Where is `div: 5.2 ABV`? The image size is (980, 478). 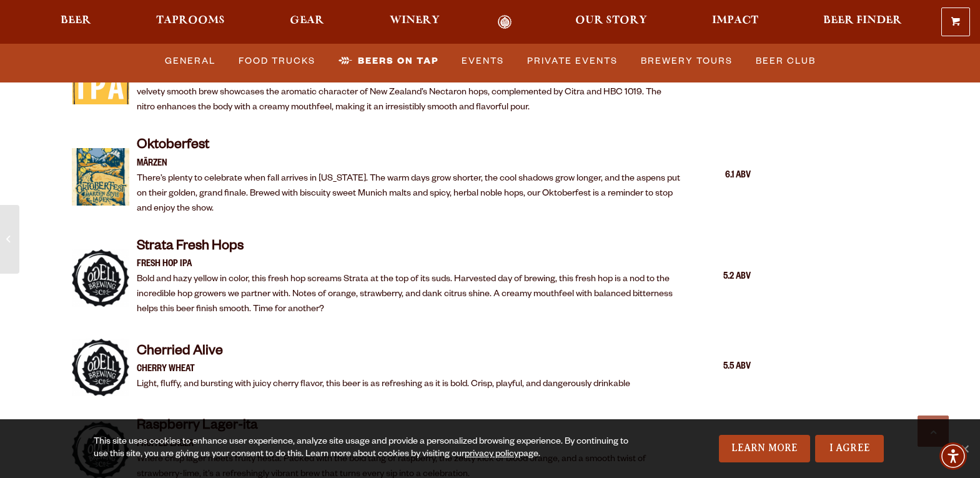 div: 5.2 ABV is located at coordinates (720, 277).